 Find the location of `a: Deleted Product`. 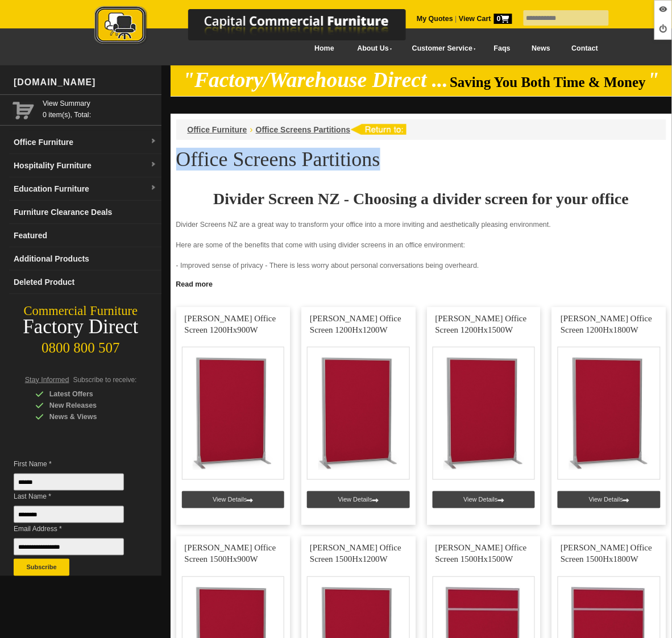

a: Deleted Product is located at coordinates (85, 282).